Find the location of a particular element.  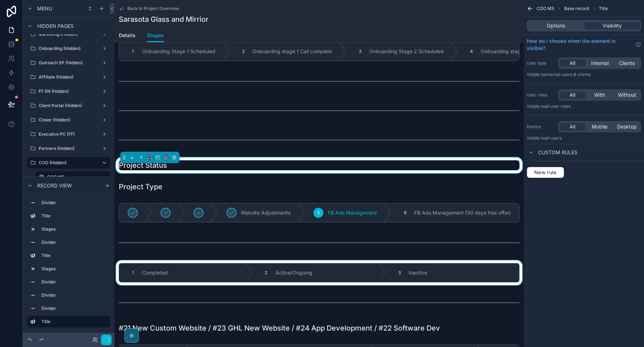

span: Mobile is located at coordinates (599, 127).